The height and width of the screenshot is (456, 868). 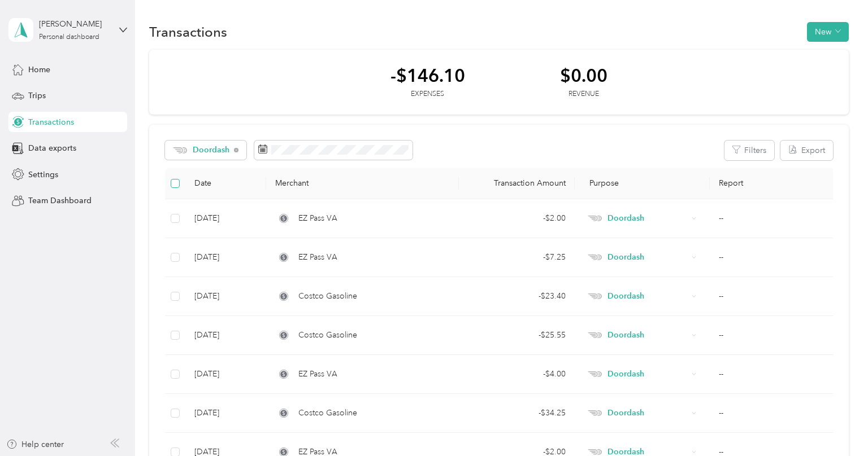 I want to click on div: -$146.10, so click(x=428, y=75).